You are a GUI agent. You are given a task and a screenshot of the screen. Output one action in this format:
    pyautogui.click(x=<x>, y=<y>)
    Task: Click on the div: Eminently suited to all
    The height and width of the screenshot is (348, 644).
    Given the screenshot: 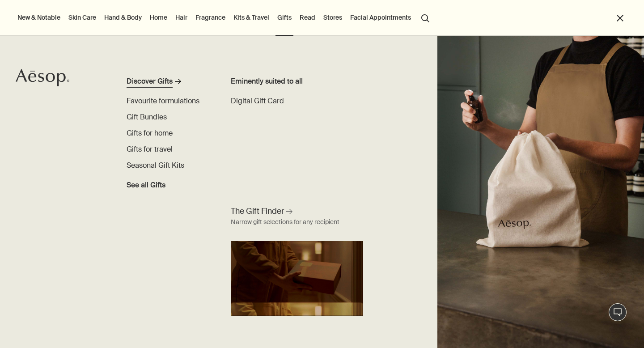 What is the action you would take?
    pyautogui.click(x=282, y=81)
    